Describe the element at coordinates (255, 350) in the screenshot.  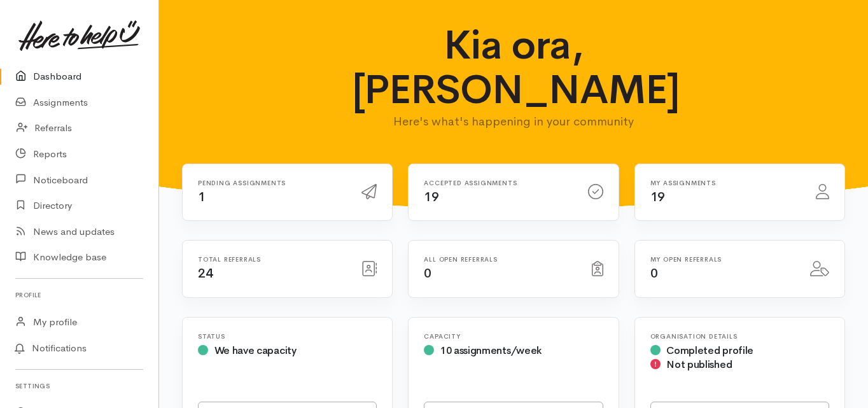
I see `span: We have capacity` at that location.